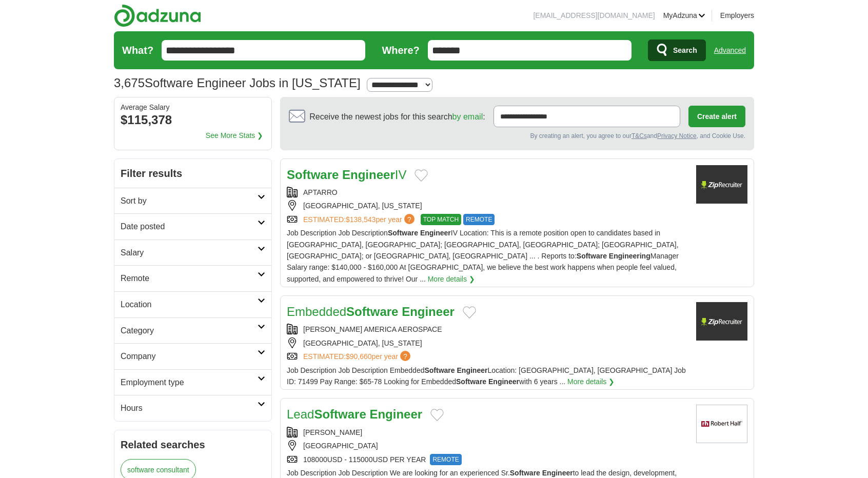 This screenshot has height=478, width=868. Describe the element at coordinates (371, 311) in the screenshot. I see `a: EmbeddedSoftware Engineer` at that location.